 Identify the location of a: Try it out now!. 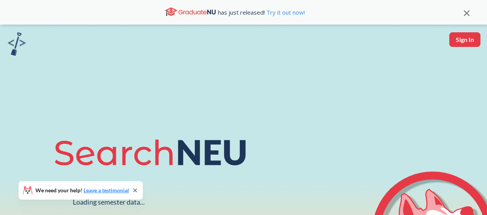
(285, 12).